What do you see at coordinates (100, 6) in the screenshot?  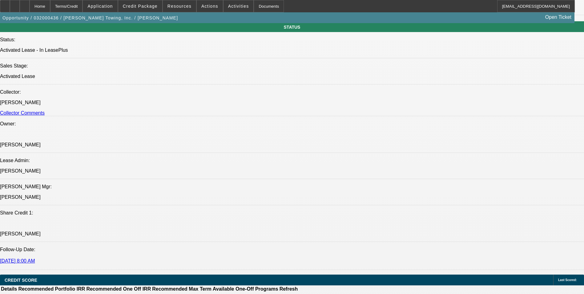 I see `span: Application` at bounding box center [100, 6].